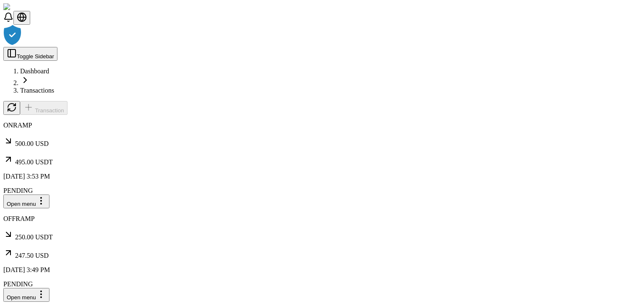 Image resolution: width=644 pixels, height=306 pixels. Describe the element at coordinates (322, 219) in the screenshot. I see `p: OFFRAMP` at that location.